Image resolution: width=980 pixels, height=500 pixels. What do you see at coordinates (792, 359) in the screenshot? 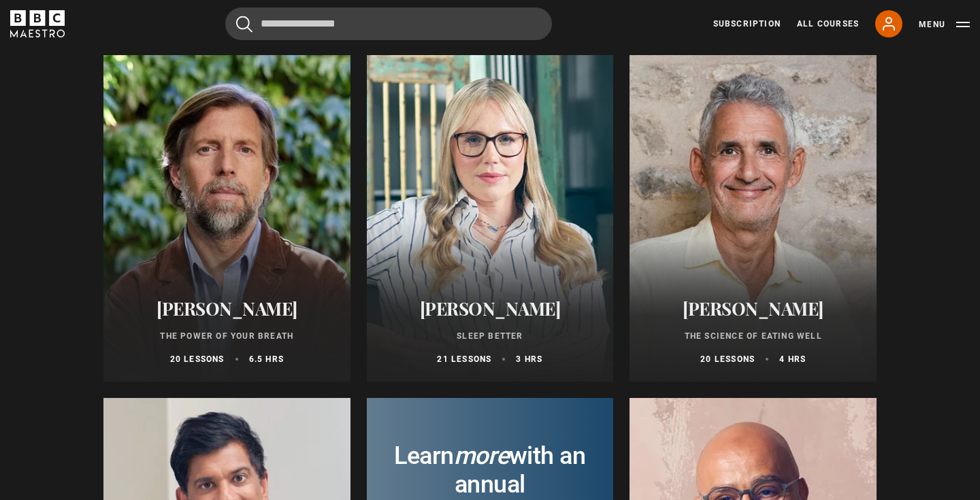
I see `p: 4 hrs` at bounding box center [792, 359].